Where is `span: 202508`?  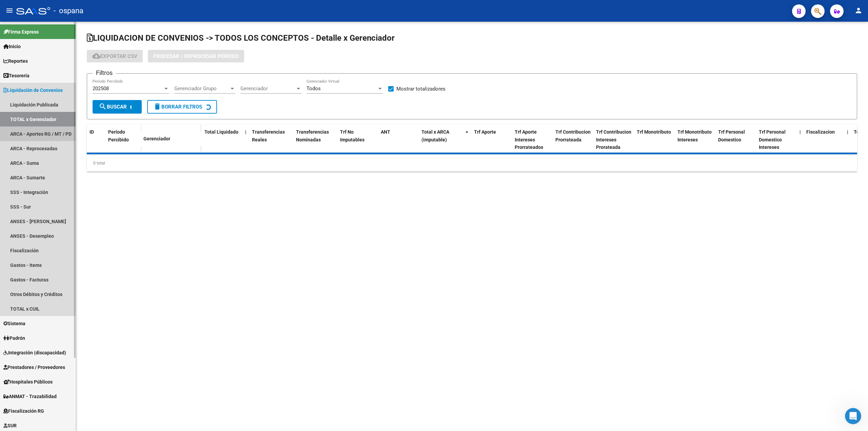 span: 202508 is located at coordinates (101, 88).